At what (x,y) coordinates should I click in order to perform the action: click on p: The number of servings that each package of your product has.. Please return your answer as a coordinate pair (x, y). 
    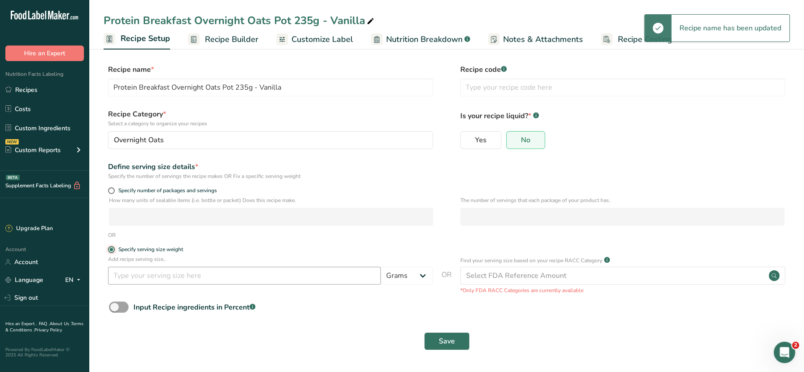
    Looking at the image, I should click on (622, 200).